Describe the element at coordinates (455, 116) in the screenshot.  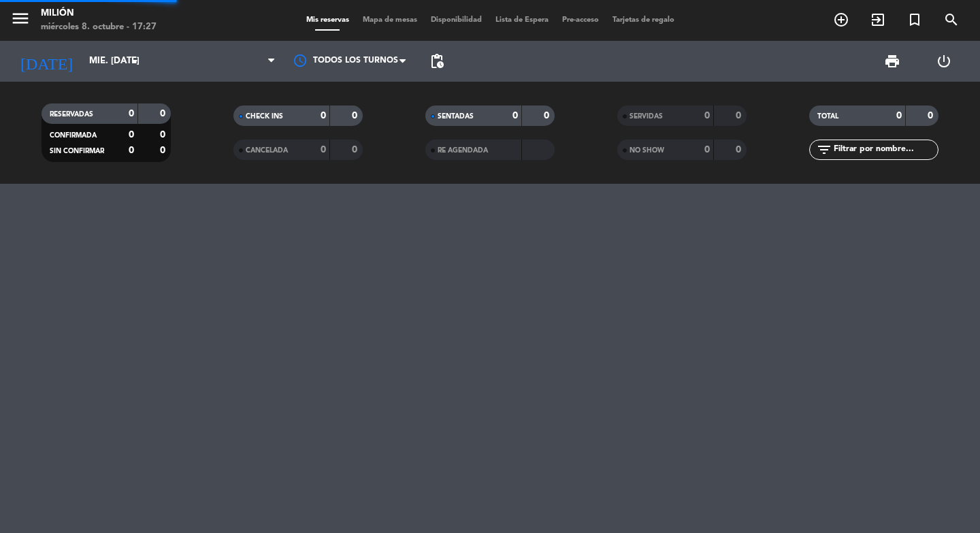
I see `span: SENTADAS` at that location.